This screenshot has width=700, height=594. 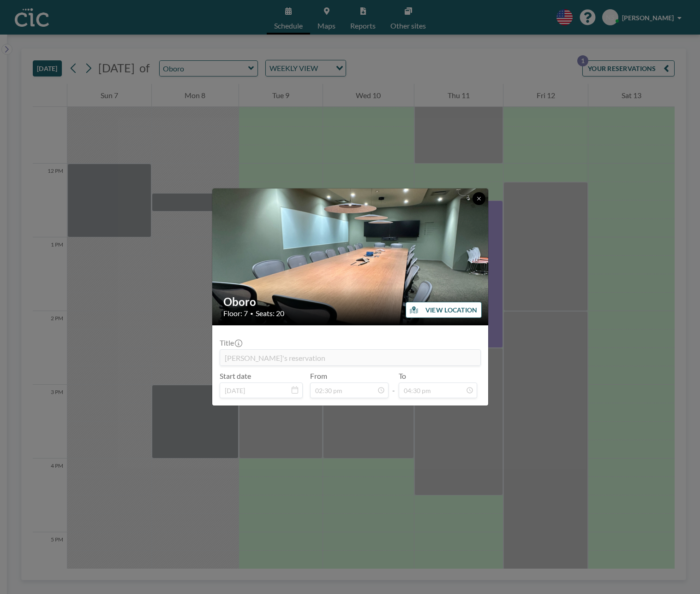 What do you see at coordinates (235, 376) in the screenshot?
I see `label: Start date` at bounding box center [235, 376].